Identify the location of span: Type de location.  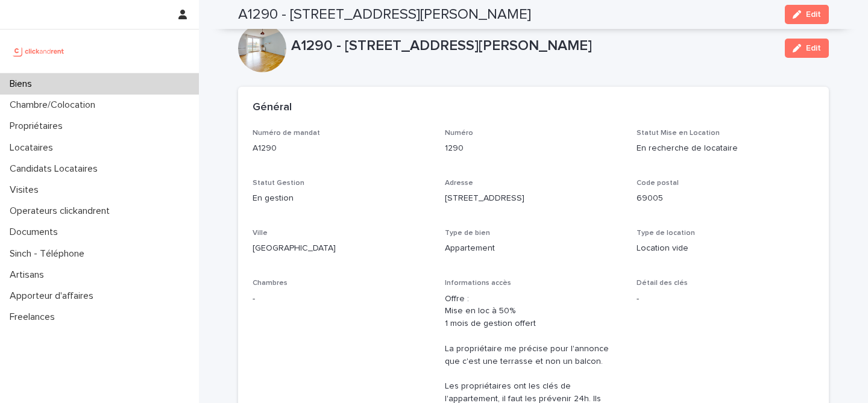
(666, 233).